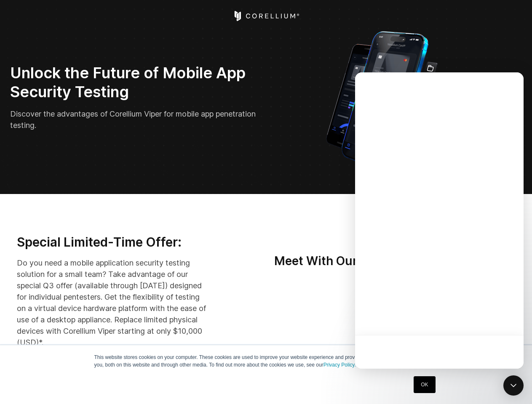  What do you see at coordinates (424, 384) in the screenshot?
I see `a: OK` at bounding box center [424, 384].